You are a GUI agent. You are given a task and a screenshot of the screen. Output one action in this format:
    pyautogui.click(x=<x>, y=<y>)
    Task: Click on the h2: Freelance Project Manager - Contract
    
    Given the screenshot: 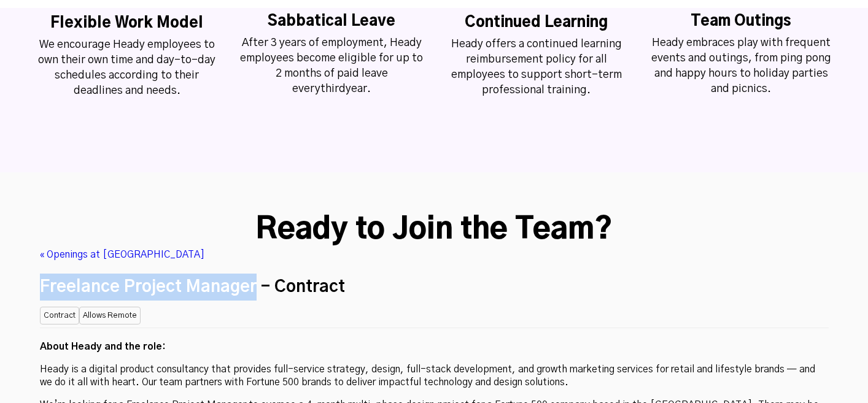 What is the action you would take?
    pyautogui.click(x=434, y=288)
    